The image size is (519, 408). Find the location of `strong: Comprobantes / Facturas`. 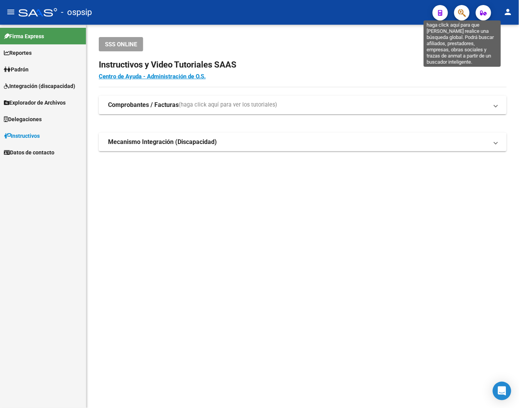

strong: Comprobantes / Facturas is located at coordinates (143, 105).